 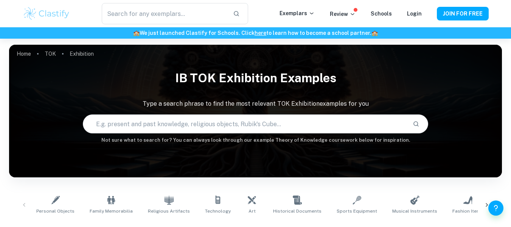 I want to click on input: Search for any exemplars..., so click(x=164, y=14).